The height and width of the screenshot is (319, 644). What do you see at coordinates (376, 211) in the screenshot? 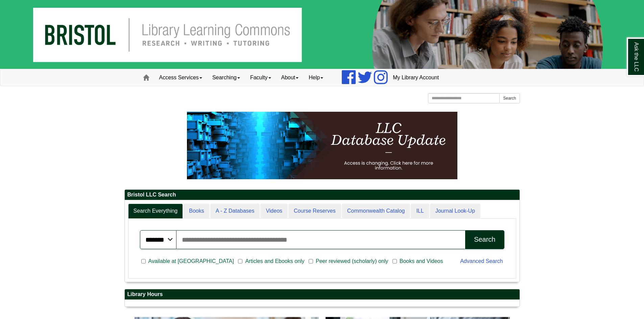
I see `a: Commonwealth Catalog` at bounding box center [376, 211].